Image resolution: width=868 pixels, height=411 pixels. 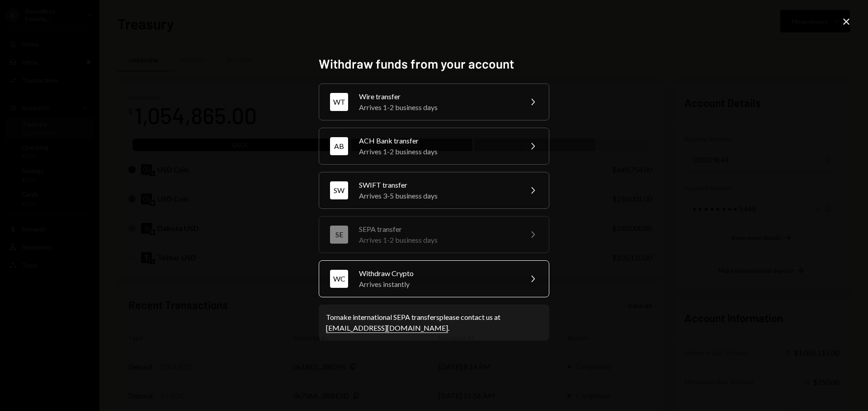 What do you see at coordinates (434, 279) in the screenshot?
I see `button: WCWithdraw CryptoArrives instantly` at bounding box center [434, 279].